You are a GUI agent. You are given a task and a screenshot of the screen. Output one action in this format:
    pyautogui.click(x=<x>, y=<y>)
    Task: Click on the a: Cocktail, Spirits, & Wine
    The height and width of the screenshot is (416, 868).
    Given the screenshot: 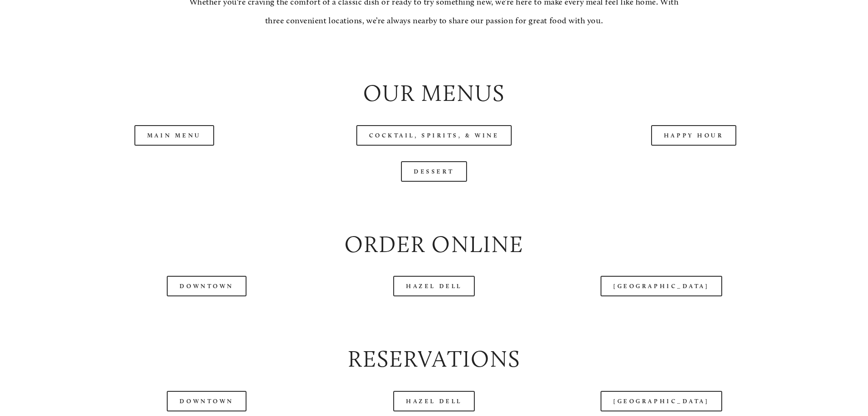 What is the action you would take?
    pyautogui.click(x=434, y=135)
    